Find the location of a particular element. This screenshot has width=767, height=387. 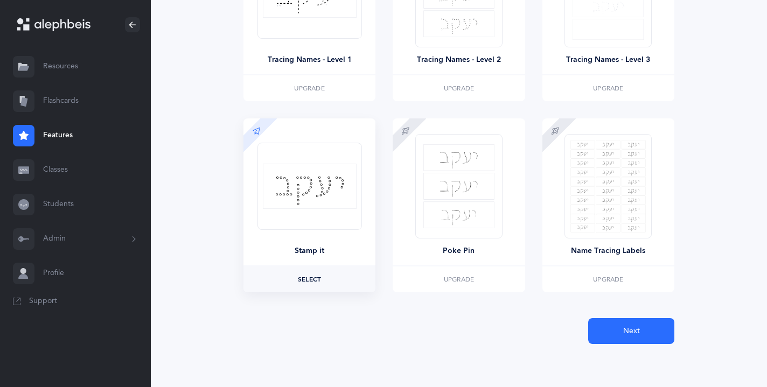

div: Name Tracing Labels is located at coordinates (608, 251).